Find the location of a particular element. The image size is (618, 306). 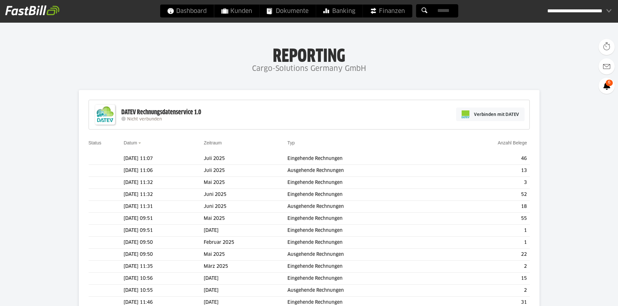

a: Anzahl Belege is located at coordinates (512, 143).